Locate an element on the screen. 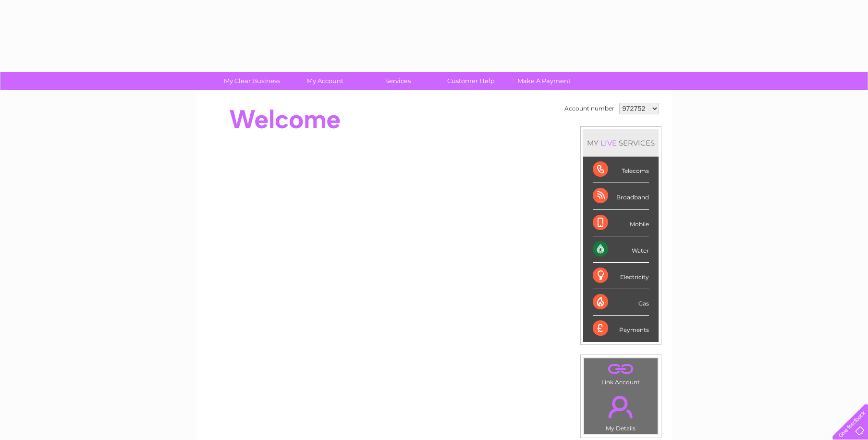 The height and width of the screenshot is (440, 868). div: Mobile is located at coordinates (620, 223).